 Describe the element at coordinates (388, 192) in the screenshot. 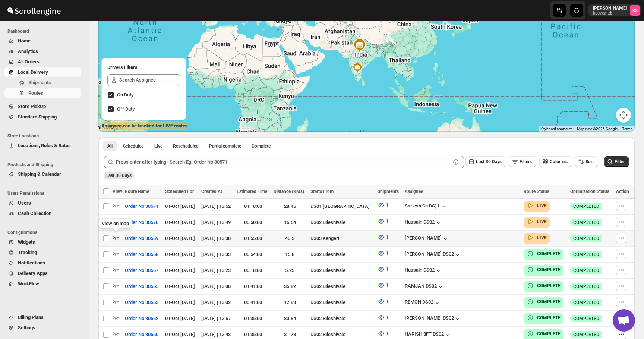

I see `span: Shipments` at that location.